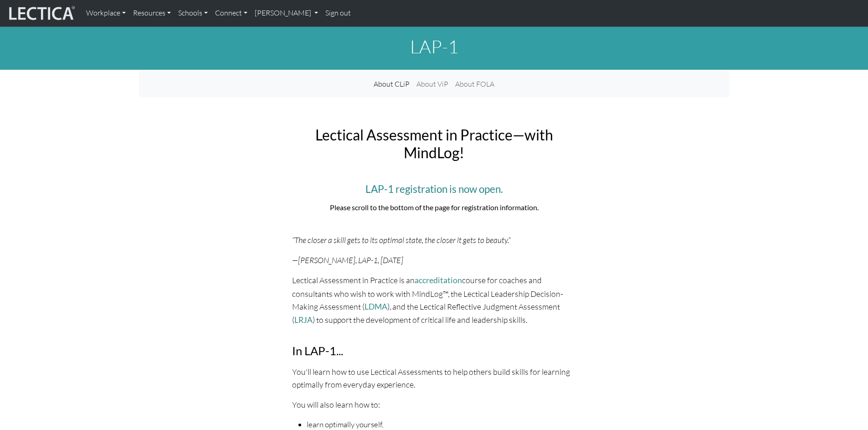 Image resolution: width=868 pixels, height=430 pixels. What do you see at coordinates (152, 13) in the screenshot?
I see `a: Resources` at bounding box center [152, 13].